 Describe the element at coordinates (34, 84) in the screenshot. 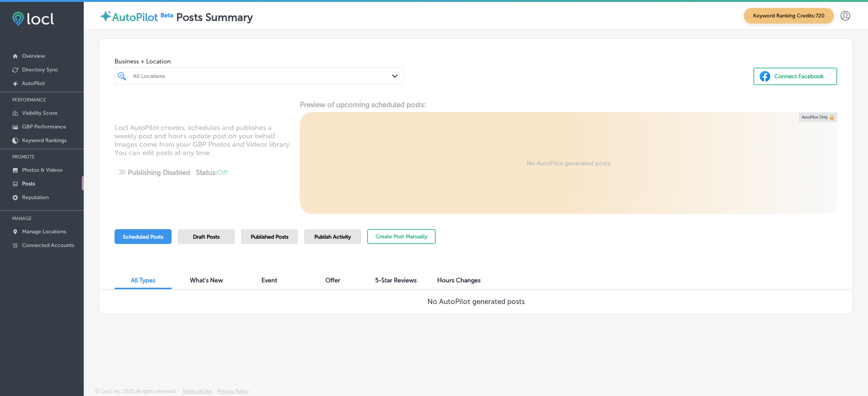

I see `p: AutoPilot` at that location.